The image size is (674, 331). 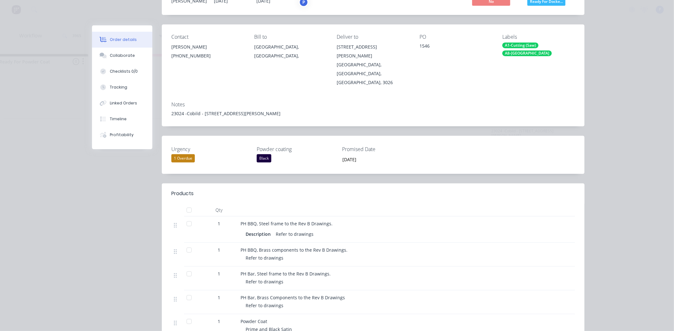 What do you see at coordinates (455, 37) in the screenshot?
I see `div: PO` at bounding box center [455, 37].